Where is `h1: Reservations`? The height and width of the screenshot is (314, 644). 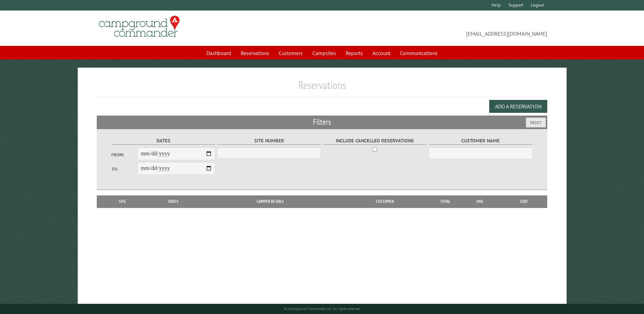
h1: Reservations is located at coordinates (322, 87).